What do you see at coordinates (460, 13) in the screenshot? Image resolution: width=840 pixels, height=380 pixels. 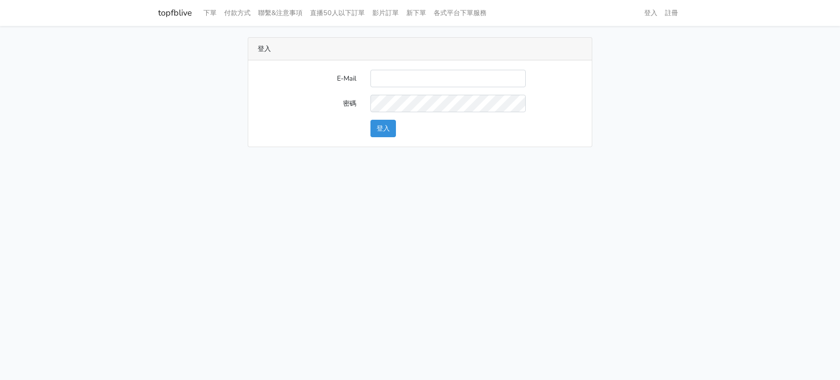 I see `a: 各式平台下單服務` at bounding box center [460, 13].